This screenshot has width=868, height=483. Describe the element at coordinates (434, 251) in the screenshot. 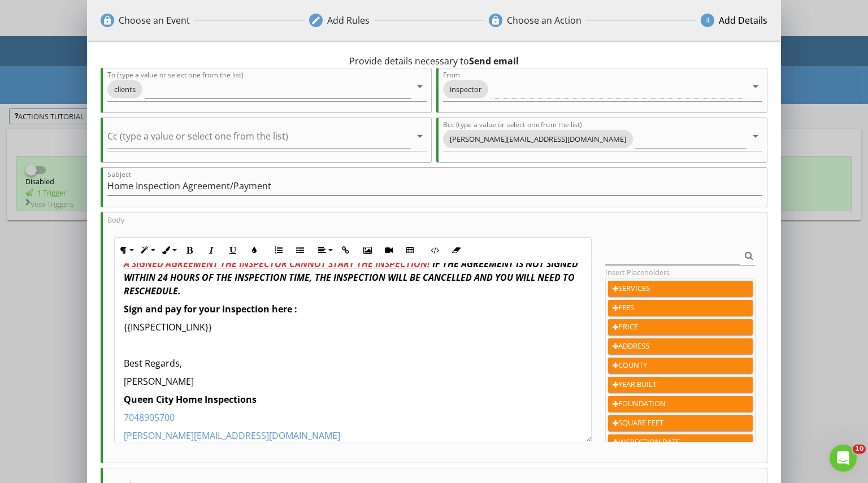

I see `button: Code View` at that location.